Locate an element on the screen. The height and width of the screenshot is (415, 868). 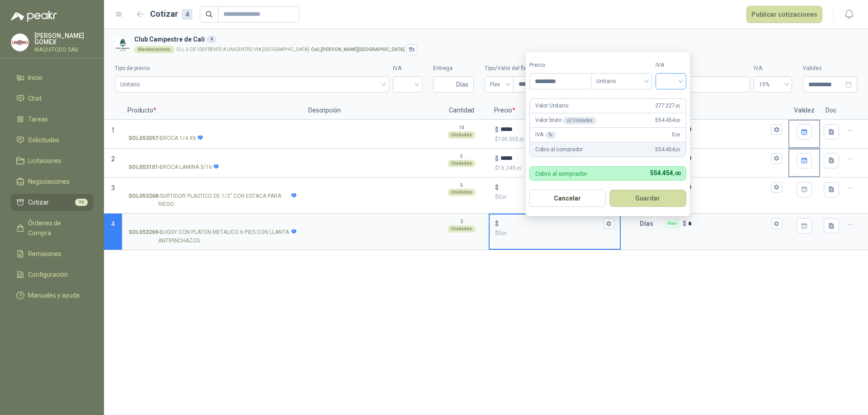
div: Flex is located at coordinates (671, 224).